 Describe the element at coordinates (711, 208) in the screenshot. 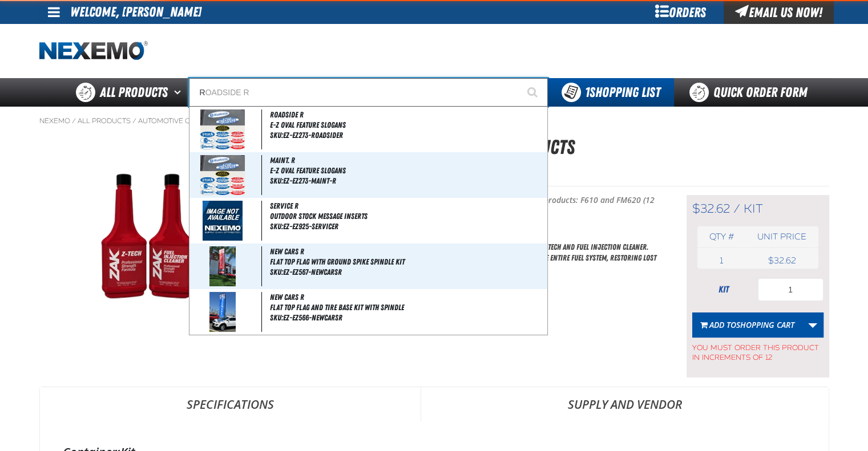

I see `span: $32.62` at that location.